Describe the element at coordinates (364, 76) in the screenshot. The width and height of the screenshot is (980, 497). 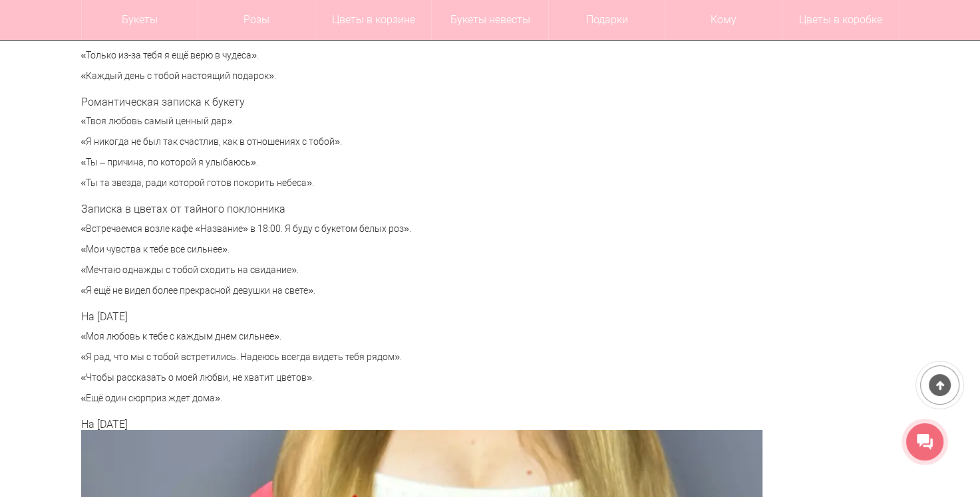
I see `p: «Каждый день с тобой настоящий подарок».` at that location.